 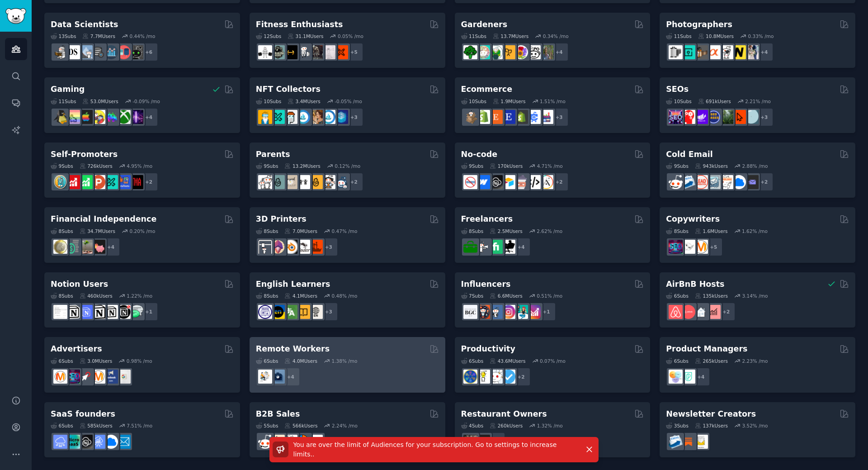 I want to click on img: ecommerce_growth, so click(x=546, y=116).